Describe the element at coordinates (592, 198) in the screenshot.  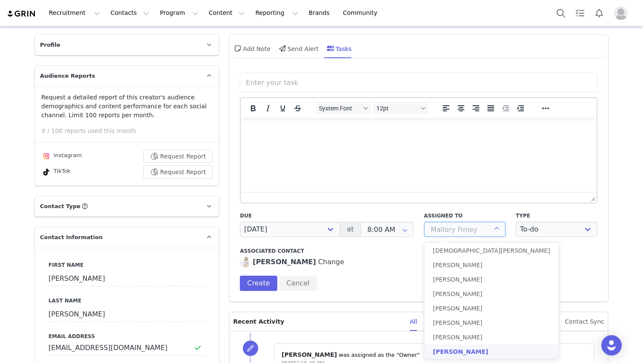
I see `div: Press the Up and Down arrow keys to resize the editor.` at that location.